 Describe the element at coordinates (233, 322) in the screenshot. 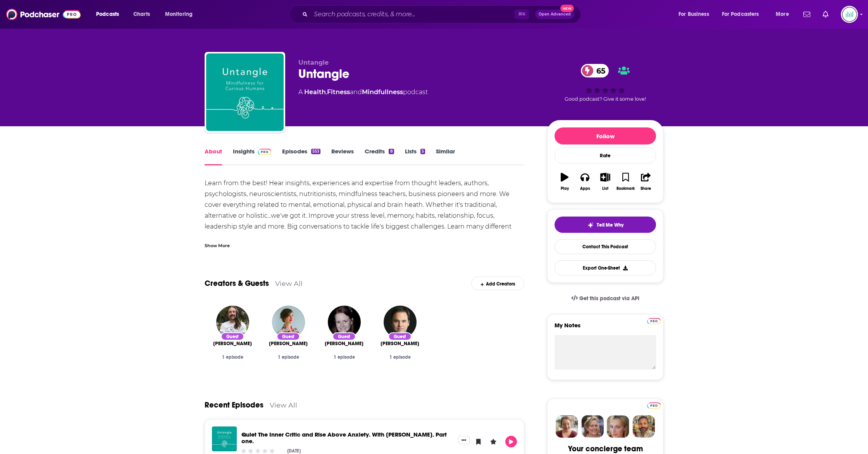

I see `img: Justin Kaliszewski` at that location.